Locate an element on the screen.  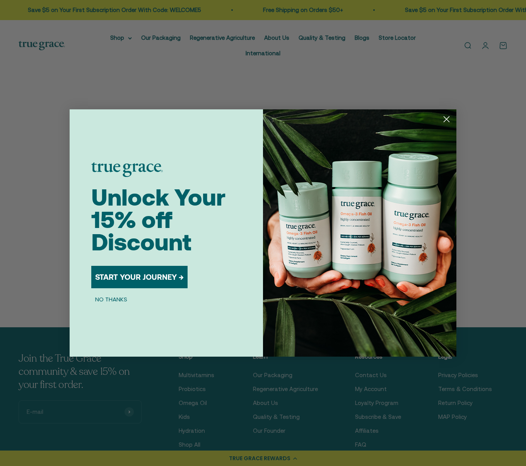
img: 098727d5-50f8-4f9b-9554-844bb8da1403.jpeg is located at coordinates (360, 233).